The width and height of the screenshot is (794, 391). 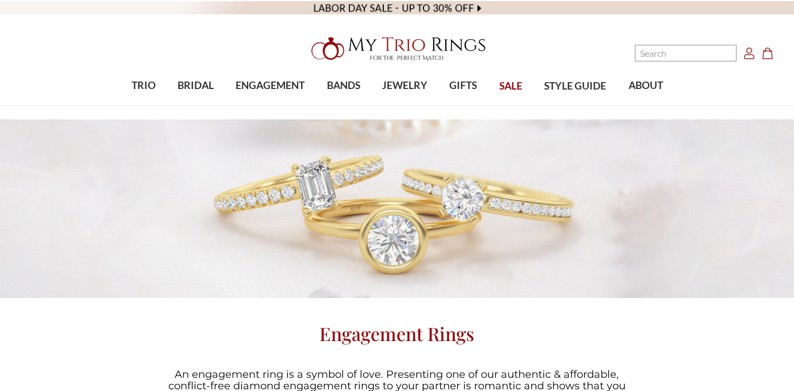 I want to click on a: BANDS, so click(x=343, y=86).